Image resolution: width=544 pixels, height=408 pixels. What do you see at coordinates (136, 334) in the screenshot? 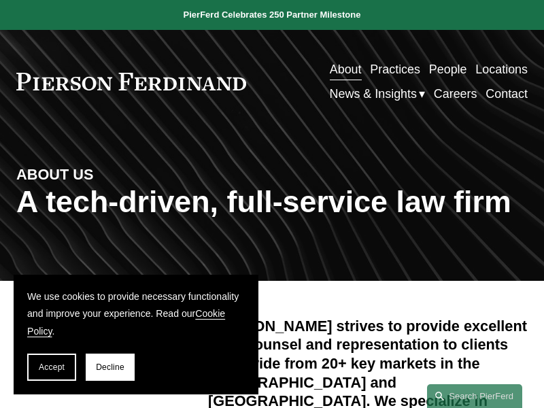
I see `section: Cookie banner` at bounding box center [136, 334].